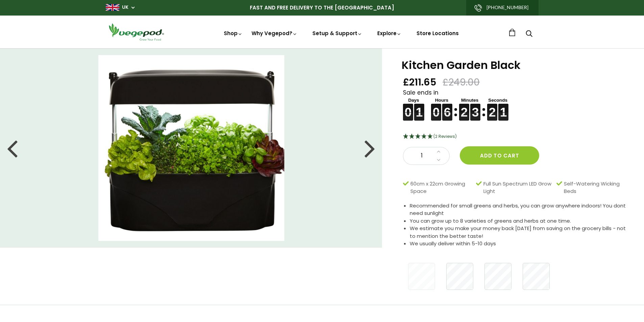  What do you see at coordinates (518, 209) in the screenshot?
I see `li: Recommended for small greens and herbs, you can grow anywhere indoors! You dont need sunlight` at bounding box center [518, 209].